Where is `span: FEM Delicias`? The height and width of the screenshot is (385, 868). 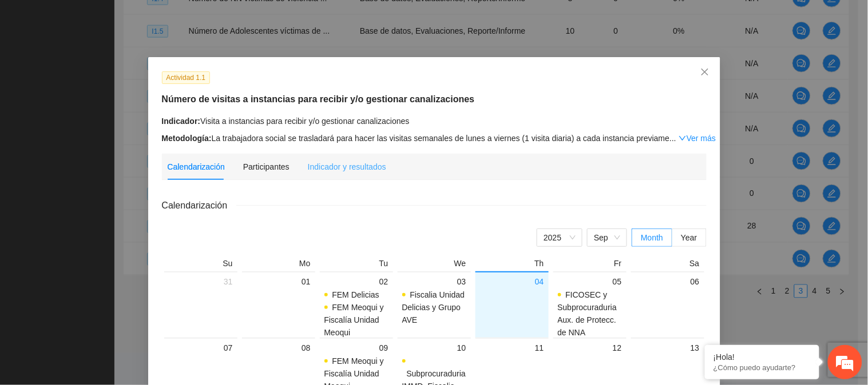 span: FEM Delicias is located at coordinates (356, 295).